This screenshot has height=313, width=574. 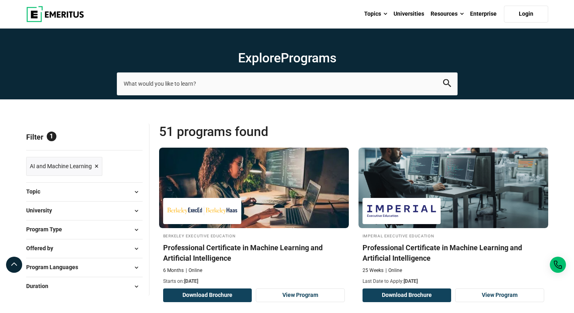 What do you see at coordinates (254, 236) in the screenshot?
I see `h4: Berkeley Executive Education` at bounding box center [254, 236].